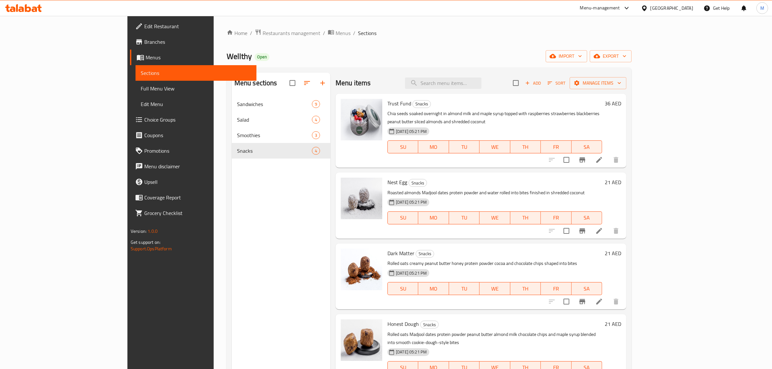  What do you see at coordinates (397, 182) in the screenshot?
I see `span: Nest Egg` at bounding box center [397, 182].